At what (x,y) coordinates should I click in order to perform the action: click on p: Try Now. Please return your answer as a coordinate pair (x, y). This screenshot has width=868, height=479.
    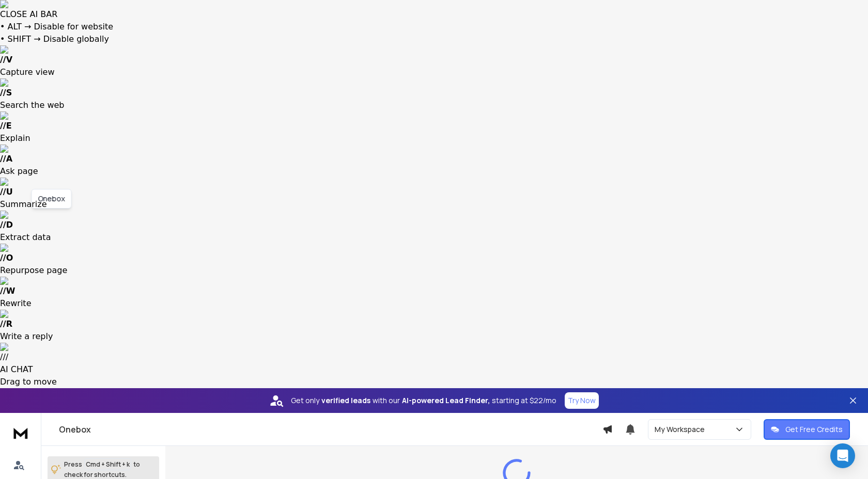
    Looking at the image, I should click on (582, 401).